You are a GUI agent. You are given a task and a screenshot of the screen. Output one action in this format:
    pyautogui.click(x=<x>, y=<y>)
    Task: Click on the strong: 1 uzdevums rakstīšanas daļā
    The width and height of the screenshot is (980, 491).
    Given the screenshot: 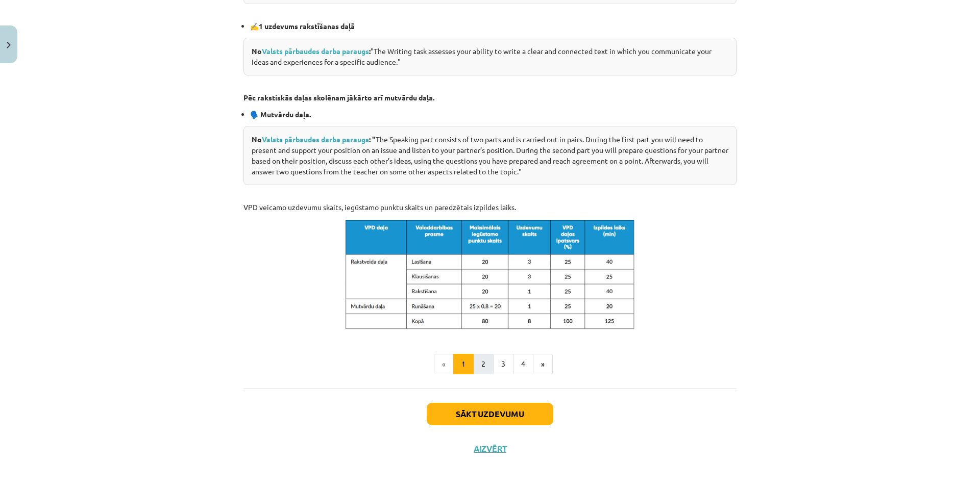 What is the action you would take?
    pyautogui.click(x=307, y=26)
    